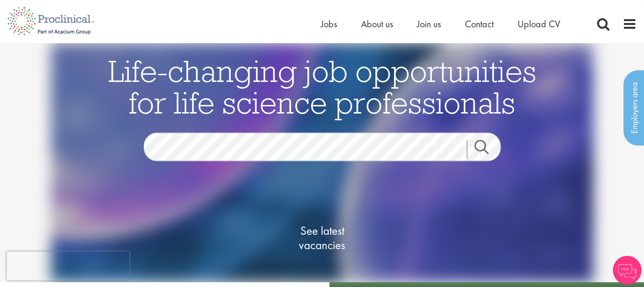 The height and width of the screenshot is (287, 644). I want to click on a: Jobs, so click(329, 24).